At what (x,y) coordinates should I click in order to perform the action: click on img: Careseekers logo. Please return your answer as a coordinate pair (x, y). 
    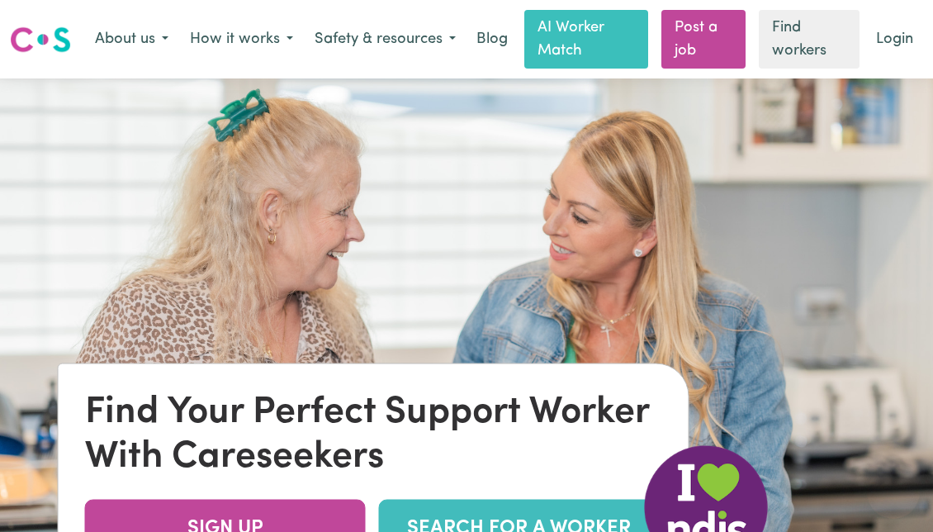
    Looking at the image, I should click on (40, 40).